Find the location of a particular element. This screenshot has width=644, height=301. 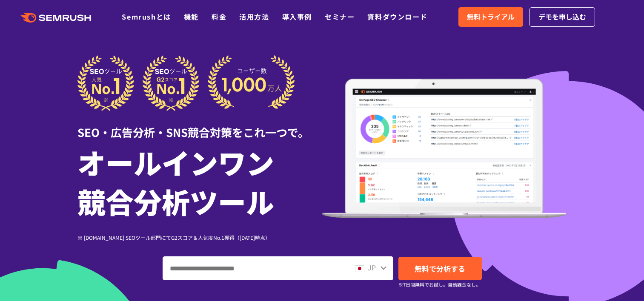

h1: オールインワン 競合分析ツール is located at coordinates (200, 181).